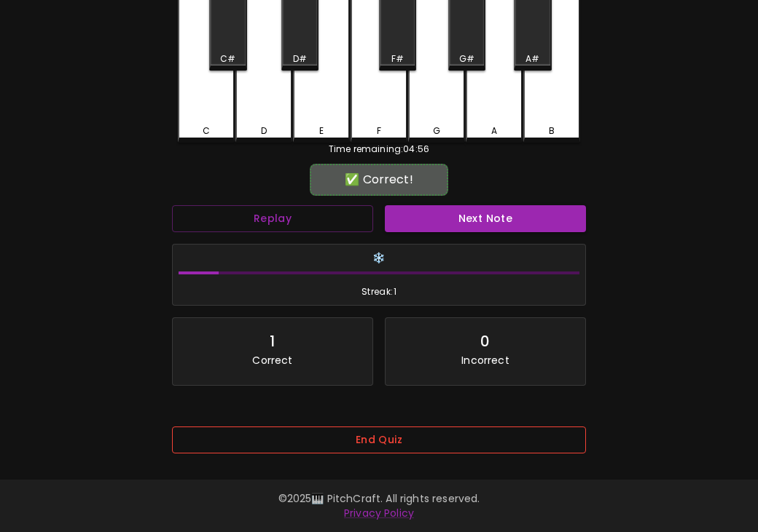  Describe the element at coordinates (486, 218) in the screenshot. I see `button: Next Note` at that location.